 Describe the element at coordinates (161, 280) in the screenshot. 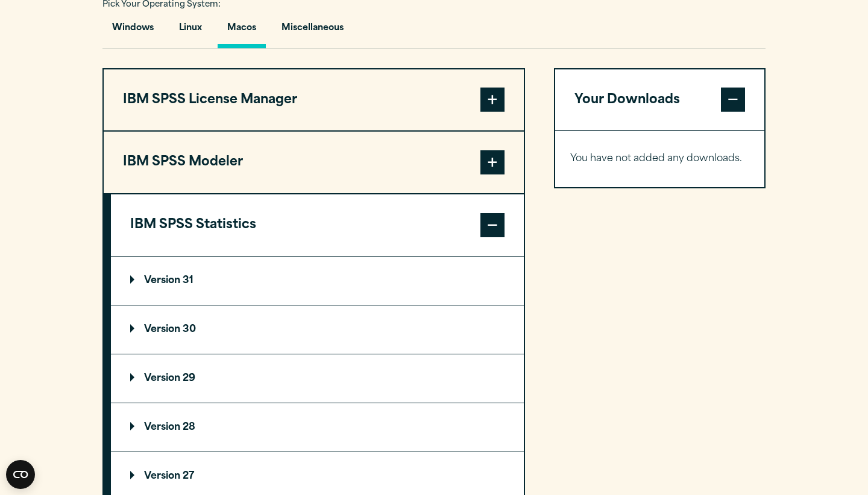

I see `p: Version 31` at that location.